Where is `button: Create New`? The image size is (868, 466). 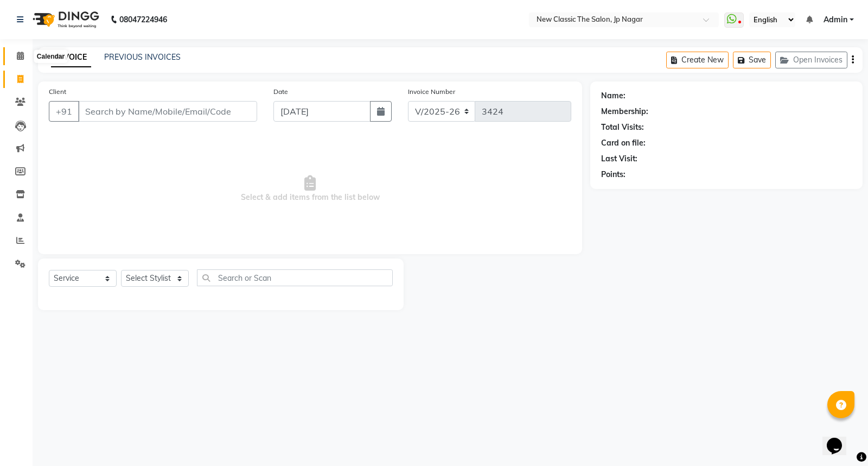
button: Create New is located at coordinates (697, 60).